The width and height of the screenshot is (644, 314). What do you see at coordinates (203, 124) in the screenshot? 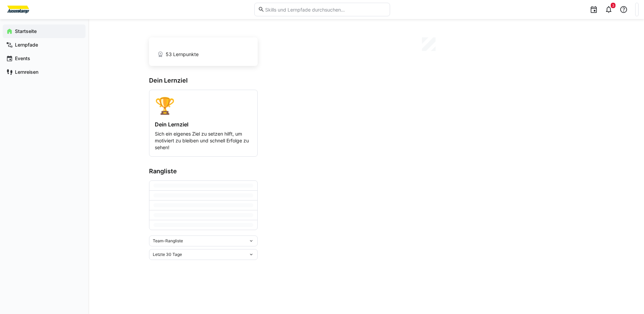
I see `h4: Dein Lernziel` at bounding box center [203, 124].